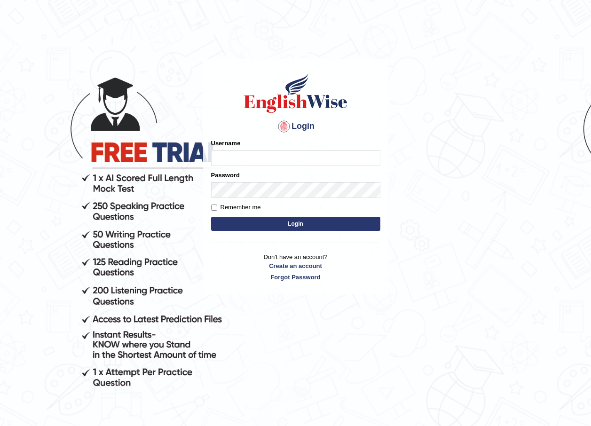 The width and height of the screenshot is (591, 426). Describe the element at coordinates (296, 93) in the screenshot. I see `img: Logo of English Wise sign in for intelligent practice with AI` at that location.